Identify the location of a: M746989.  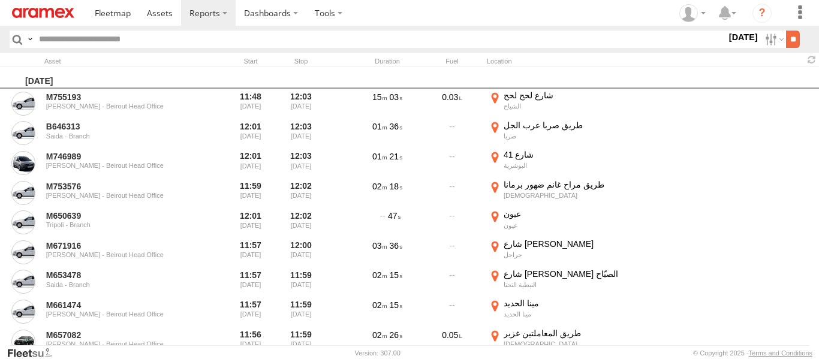
(119, 156).